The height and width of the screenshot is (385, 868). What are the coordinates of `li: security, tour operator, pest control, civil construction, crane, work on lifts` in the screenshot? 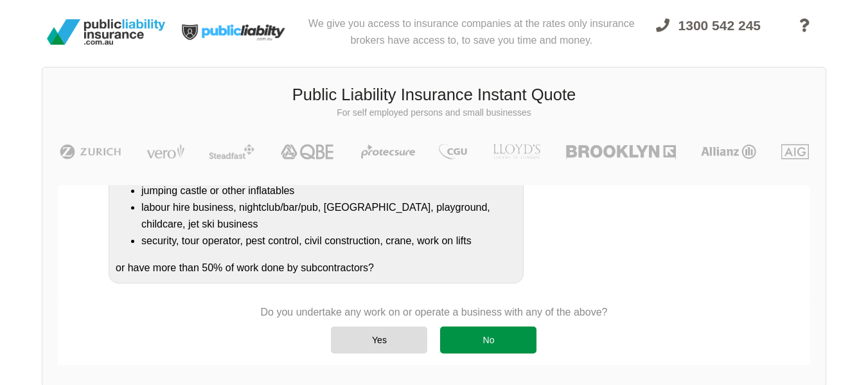 It's located at (329, 241).